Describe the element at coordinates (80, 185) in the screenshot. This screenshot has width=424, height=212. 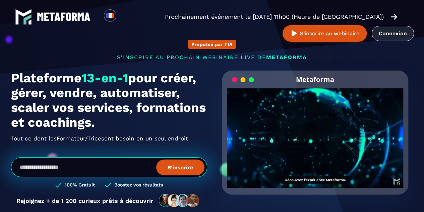
I see `h3: 100% Gratuit` at that location.